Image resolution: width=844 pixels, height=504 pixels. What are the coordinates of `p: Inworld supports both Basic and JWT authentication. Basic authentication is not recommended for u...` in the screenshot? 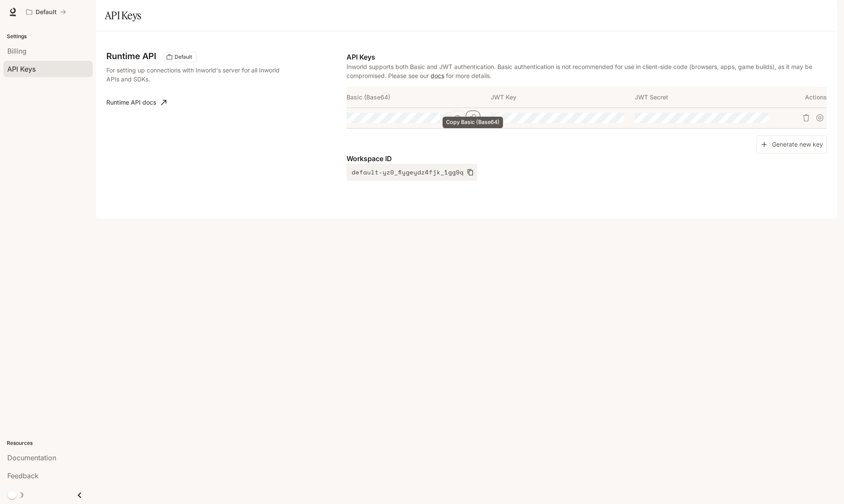 It's located at (586, 71).